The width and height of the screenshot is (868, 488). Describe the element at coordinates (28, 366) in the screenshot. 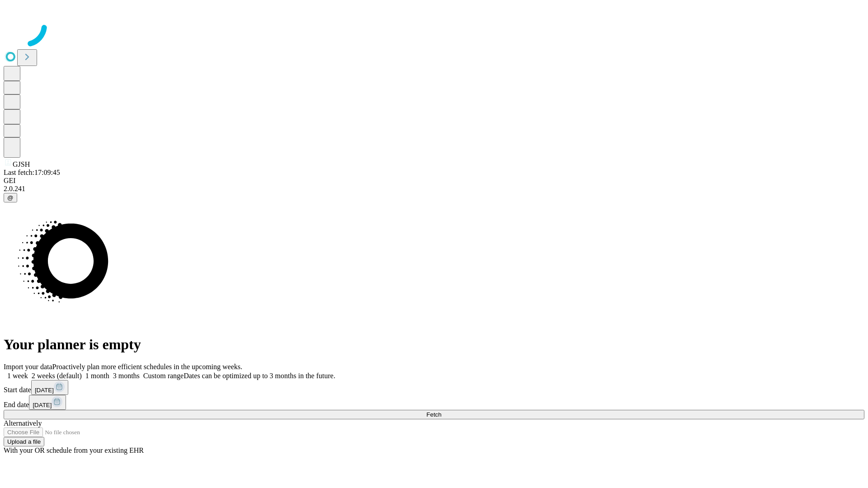

I see `span: Import your data` at that location.